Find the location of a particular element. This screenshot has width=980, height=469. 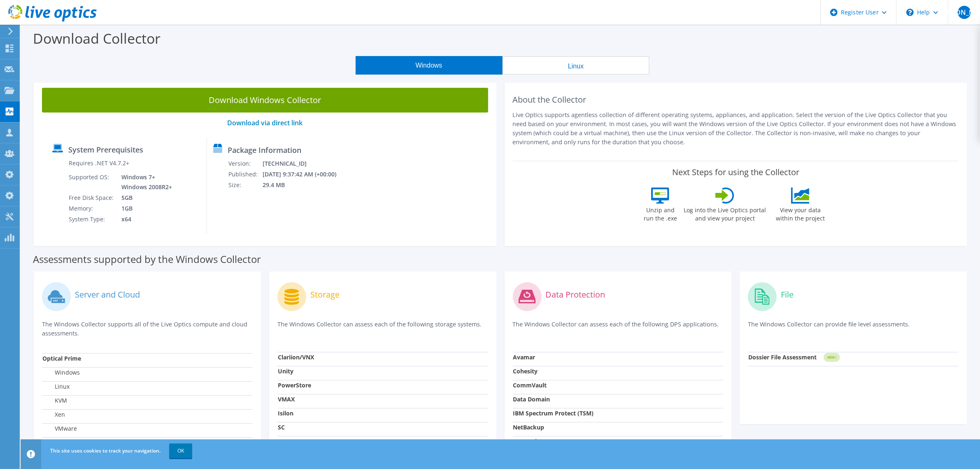

p: The Windows Collector can provide file level assessments. is located at coordinates (853, 328).